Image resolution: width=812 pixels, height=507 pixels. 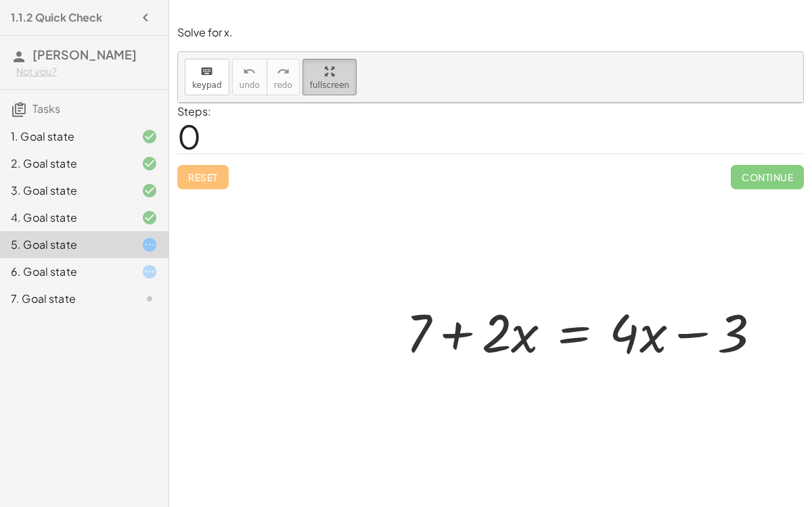 I want to click on span: undo, so click(x=250, y=85).